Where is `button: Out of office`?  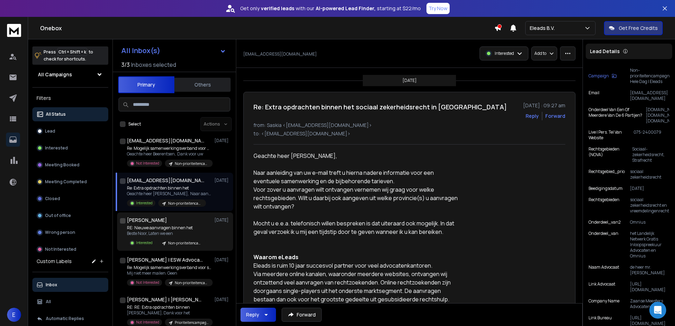 button: Out of office is located at coordinates (70, 216).